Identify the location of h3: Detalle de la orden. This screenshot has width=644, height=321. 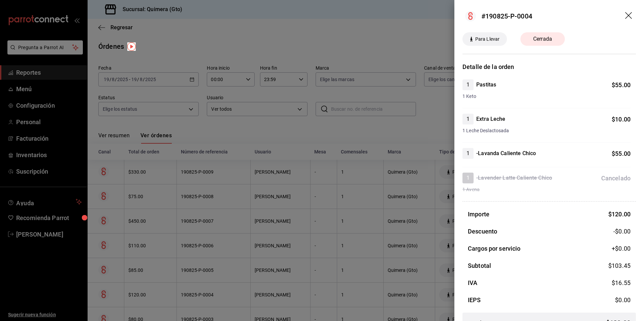
(549, 67).